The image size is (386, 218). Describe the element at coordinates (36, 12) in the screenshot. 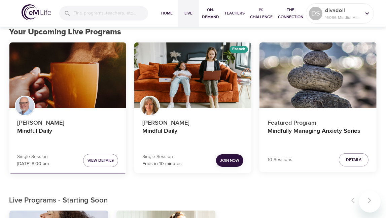

I see `img: logo` at that location.